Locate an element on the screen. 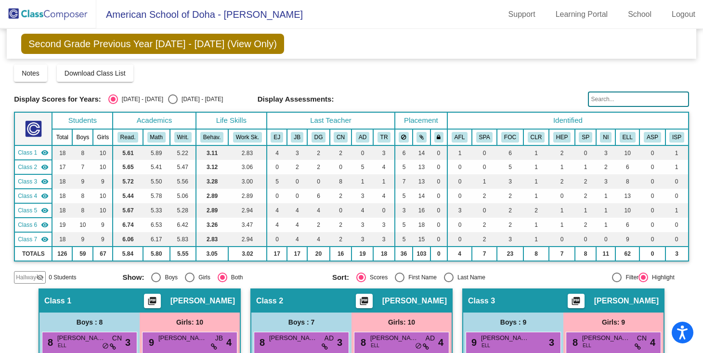  button: DG is located at coordinates (319, 137).